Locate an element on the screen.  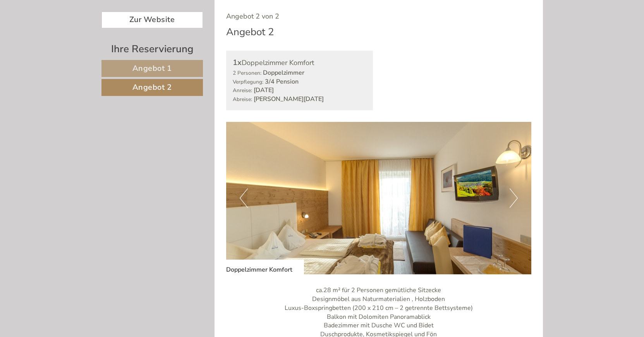
b: 1x is located at coordinates (237, 63).